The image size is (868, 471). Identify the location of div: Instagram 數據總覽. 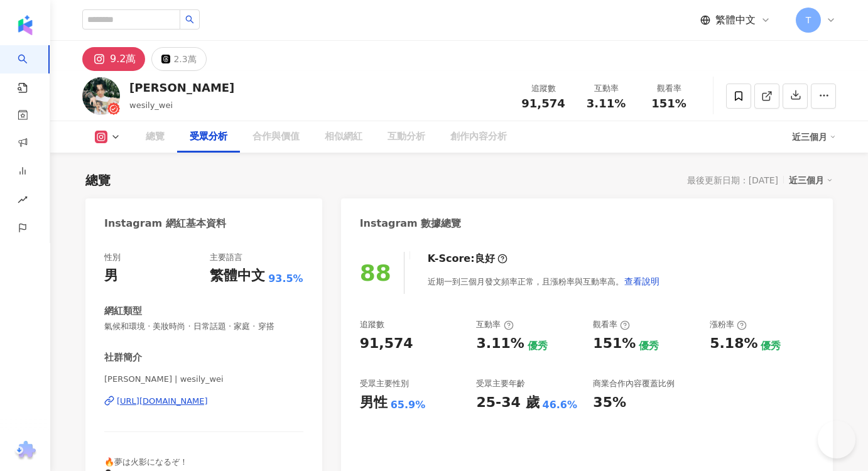
(411, 224).